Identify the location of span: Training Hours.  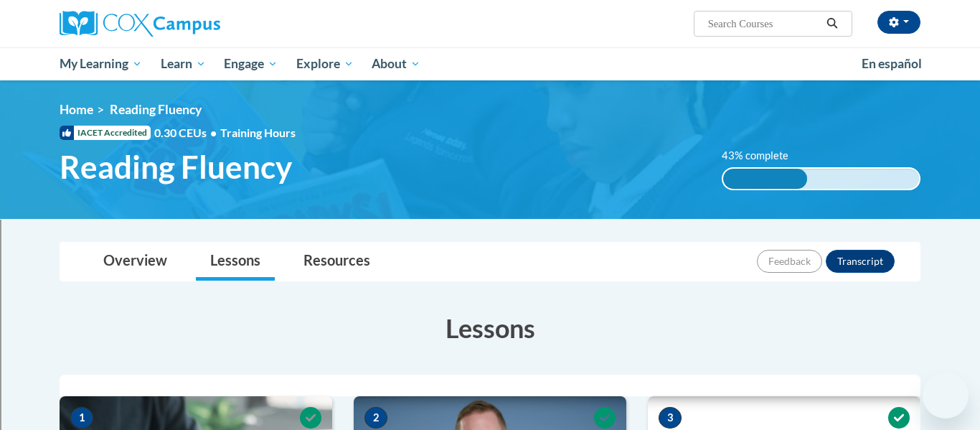
(257, 132).